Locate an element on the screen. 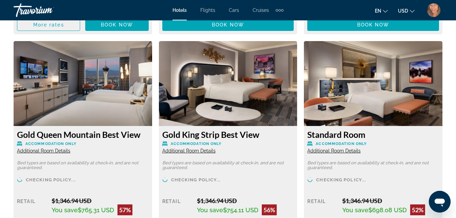 The width and height of the screenshot is (456, 218). span: Cruises is located at coordinates (261, 10).